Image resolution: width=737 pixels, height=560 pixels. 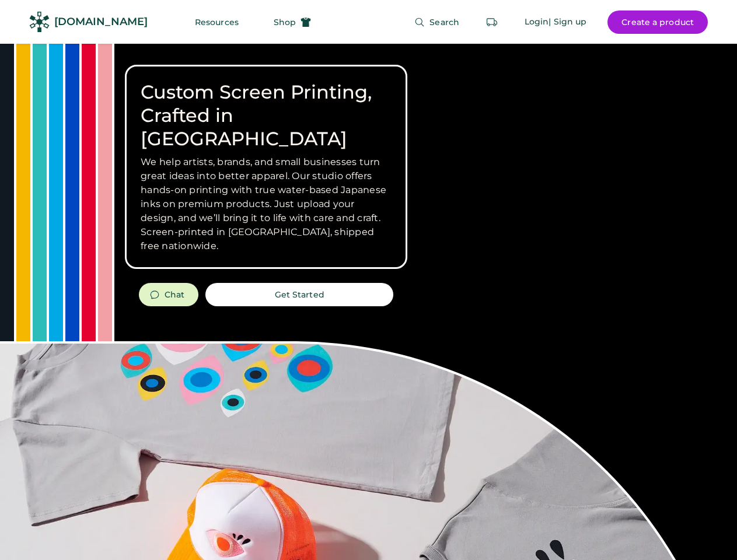 I want to click on button: Get Started, so click(x=300, y=295).